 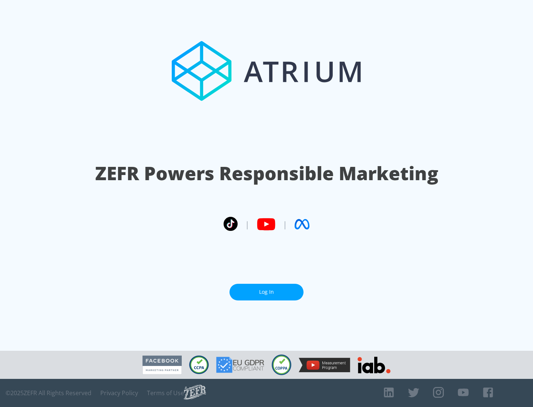 I want to click on h1: ZEFR Powers Responsible Marketing, so click(x=267, y=173).